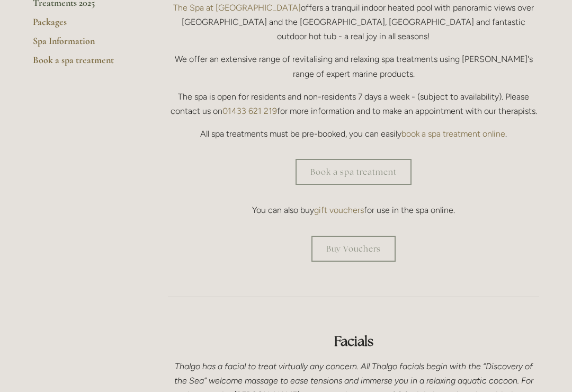 Image resolution: width=572 pixels, height=392 pixels. Describe the element at coordinates (354, 133) in the screenshot. I see `p: All spa treatments must be pre-booked, you can easily .` at that location.